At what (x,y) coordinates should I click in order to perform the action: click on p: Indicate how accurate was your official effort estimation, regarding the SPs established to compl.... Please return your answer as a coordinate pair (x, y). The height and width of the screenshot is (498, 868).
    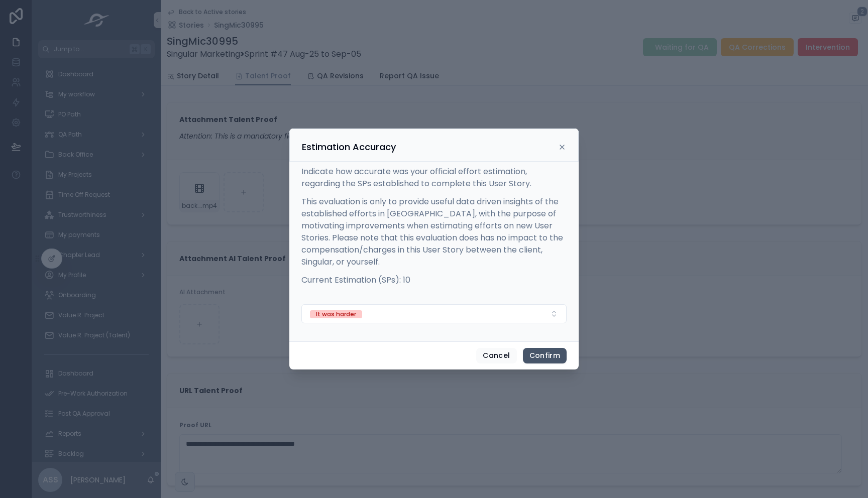
    Looking at the image, I should click on (434, 177).